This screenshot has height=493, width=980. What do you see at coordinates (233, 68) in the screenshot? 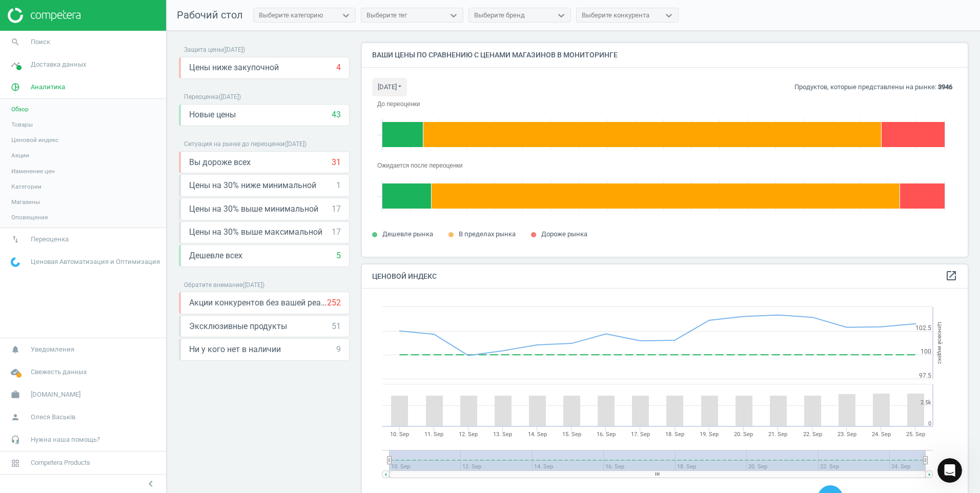
I see `span: Цены ниже закупочной` at bounding box center [233, 68].